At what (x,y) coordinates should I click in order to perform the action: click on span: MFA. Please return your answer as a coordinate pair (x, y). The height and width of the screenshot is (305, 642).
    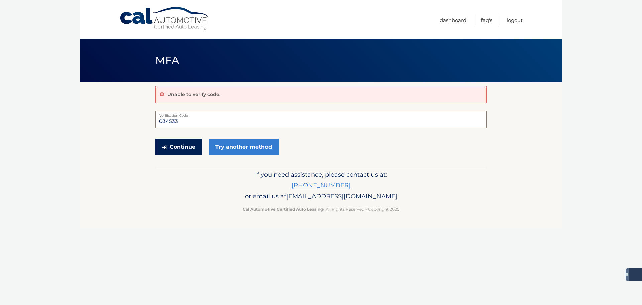
    Looking at the image, I should click on (167, 60).